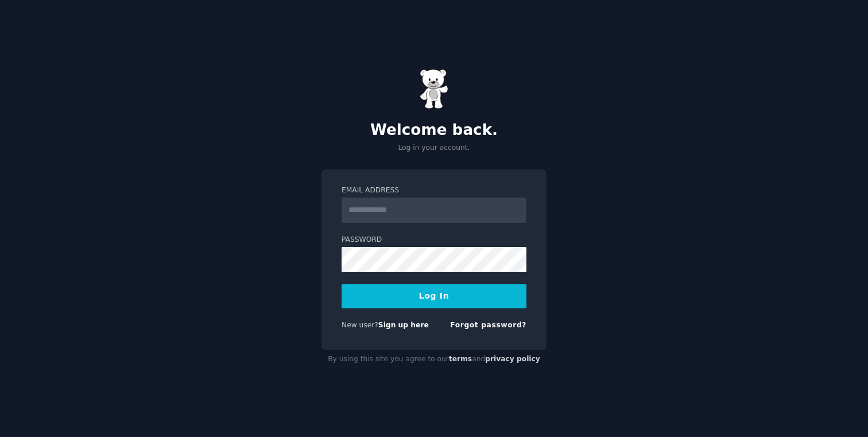 Image resolution: width=868 pixels, height=437 pixels. I want to click on a: Forgot password?, so click(488, 325).